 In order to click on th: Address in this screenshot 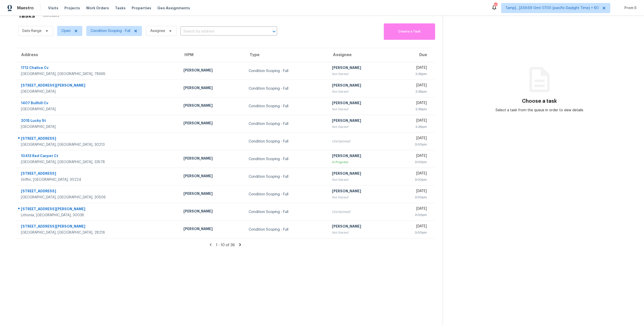, I will do `click(98, 55)`.